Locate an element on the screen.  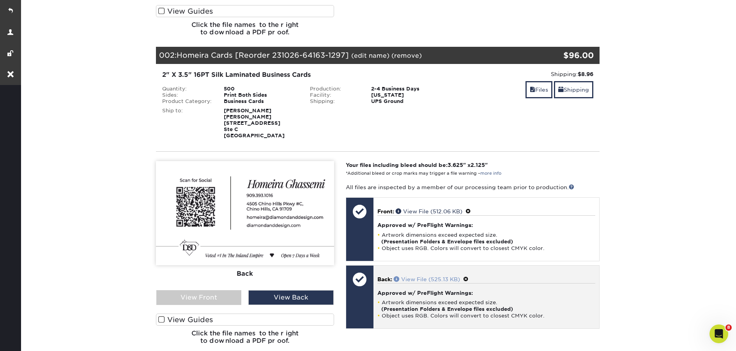
strong: Your files including bleed should be: " x " is located at coordinates (417, 165).